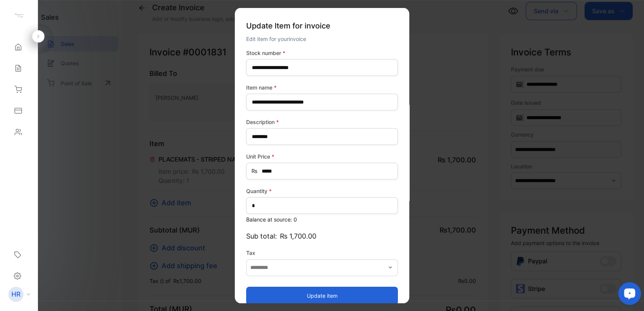 The width and height of the screenshot is (644, 311). Describe the element at coordinates (322, 252) in the screenshot. I see `label: Tax` at that location.